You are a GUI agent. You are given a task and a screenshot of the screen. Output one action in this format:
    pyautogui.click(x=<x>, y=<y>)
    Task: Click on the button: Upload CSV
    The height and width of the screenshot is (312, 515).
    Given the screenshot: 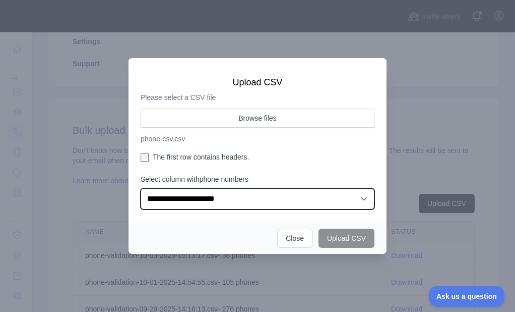 What is the action you would take?
    pyautogui.click(x=346, y=238)
    